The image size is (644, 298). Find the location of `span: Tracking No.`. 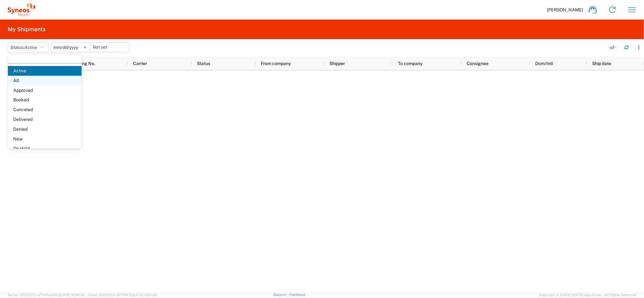

span: Tracking No. is located at coordinates (82, 63).